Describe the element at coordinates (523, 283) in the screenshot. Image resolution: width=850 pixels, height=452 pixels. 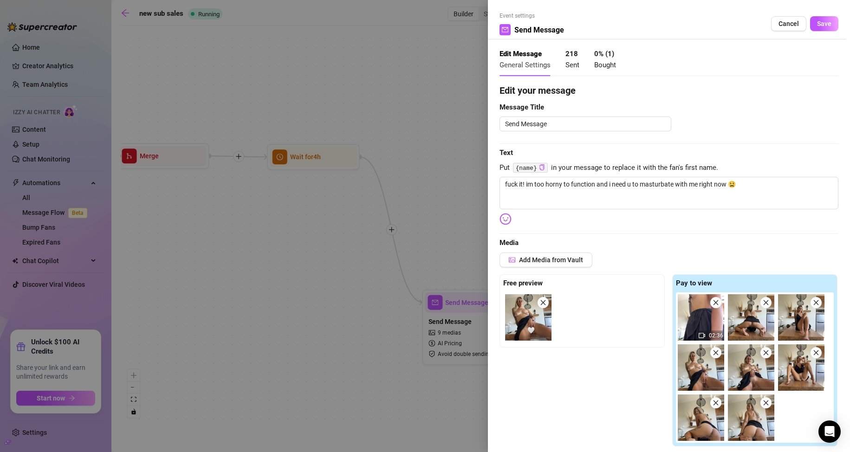
I see `strong: Free preview` at that location.